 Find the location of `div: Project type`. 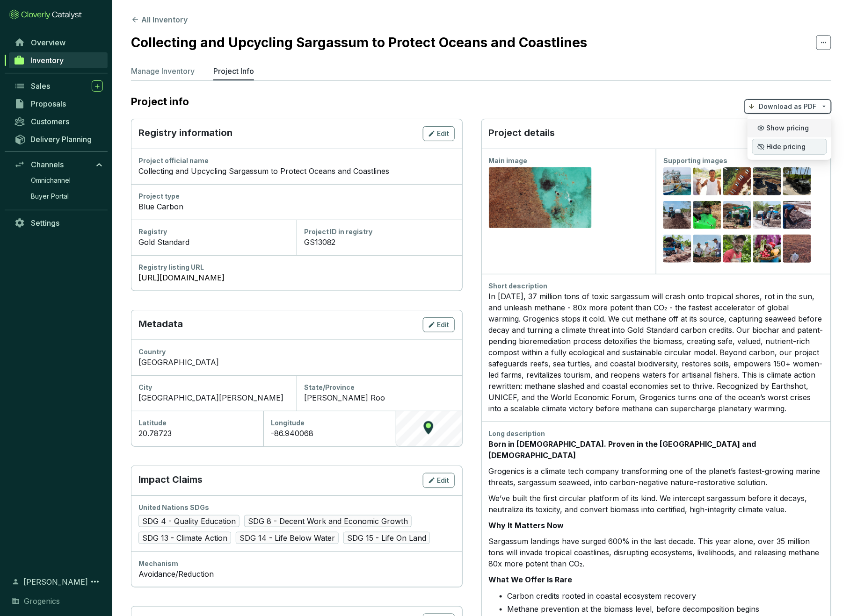

div: Project type is located at coordinates (296, 197).